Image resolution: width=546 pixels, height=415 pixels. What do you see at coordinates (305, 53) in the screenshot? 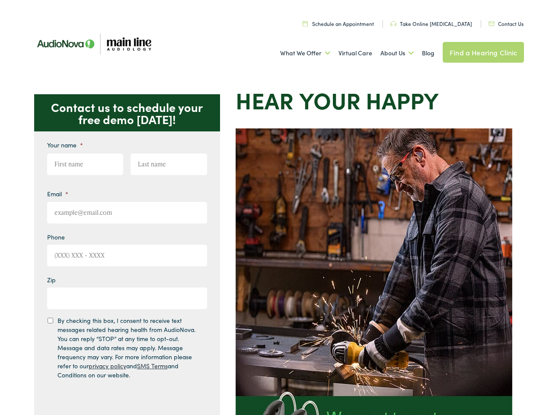
I see `a: What We Offer` at bounding box center [305, 53].